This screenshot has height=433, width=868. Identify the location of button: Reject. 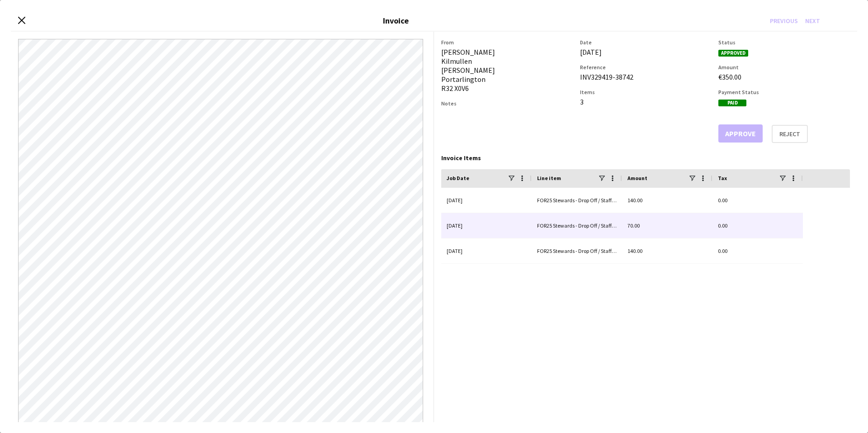
(790, 133).